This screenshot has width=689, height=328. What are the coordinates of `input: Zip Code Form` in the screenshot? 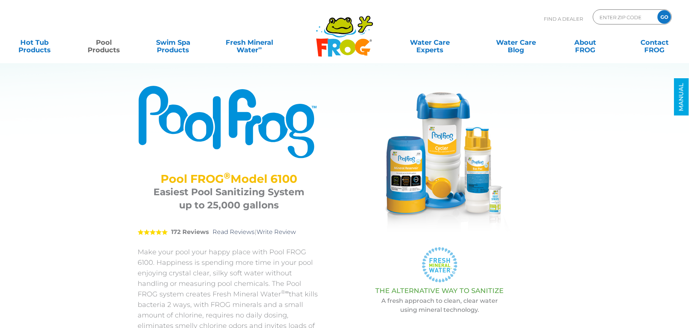 It's located at (624, 17).